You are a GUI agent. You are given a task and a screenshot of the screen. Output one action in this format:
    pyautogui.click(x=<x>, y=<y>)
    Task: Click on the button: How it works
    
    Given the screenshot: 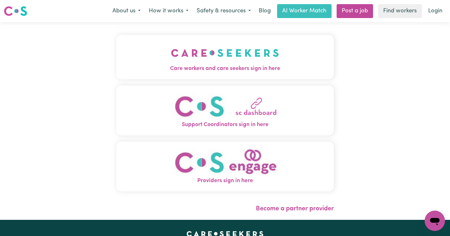 What is the action you would take?
    pyautogui.click(x=169, y=11)
    